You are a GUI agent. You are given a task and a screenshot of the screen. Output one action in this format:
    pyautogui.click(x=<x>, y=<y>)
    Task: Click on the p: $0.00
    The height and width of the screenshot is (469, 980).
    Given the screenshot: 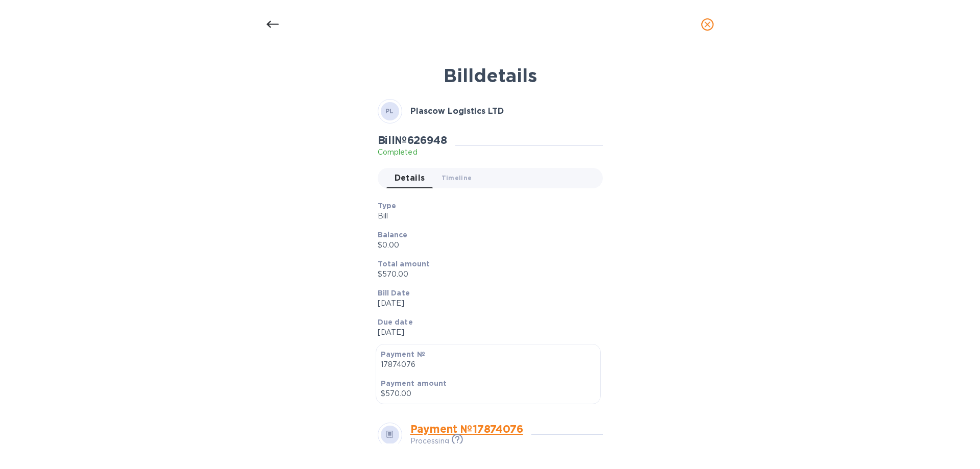 What is the action you would take?
    pyautogui.click(x=486, y=245)
    